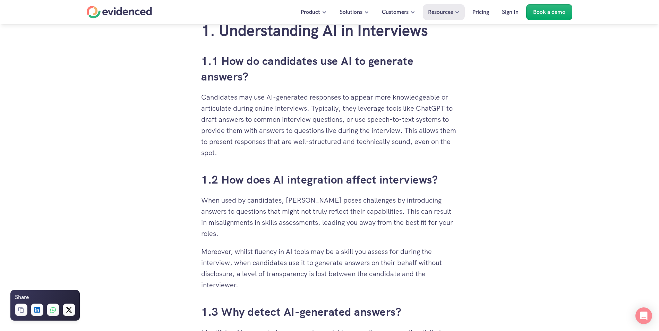 The width and height of the screenshot is (659, 331). I want to click on p: Product, so click(311, 12).